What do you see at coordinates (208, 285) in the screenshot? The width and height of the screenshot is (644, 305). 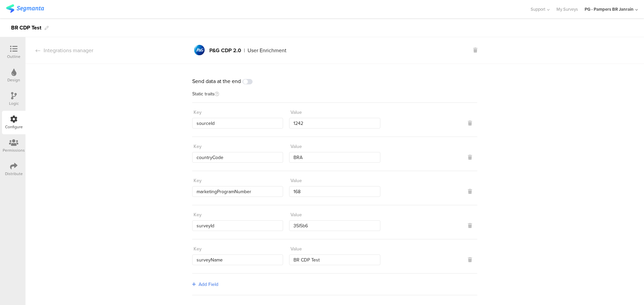 I see `span: Add Field` at bounding box center [208, 285].